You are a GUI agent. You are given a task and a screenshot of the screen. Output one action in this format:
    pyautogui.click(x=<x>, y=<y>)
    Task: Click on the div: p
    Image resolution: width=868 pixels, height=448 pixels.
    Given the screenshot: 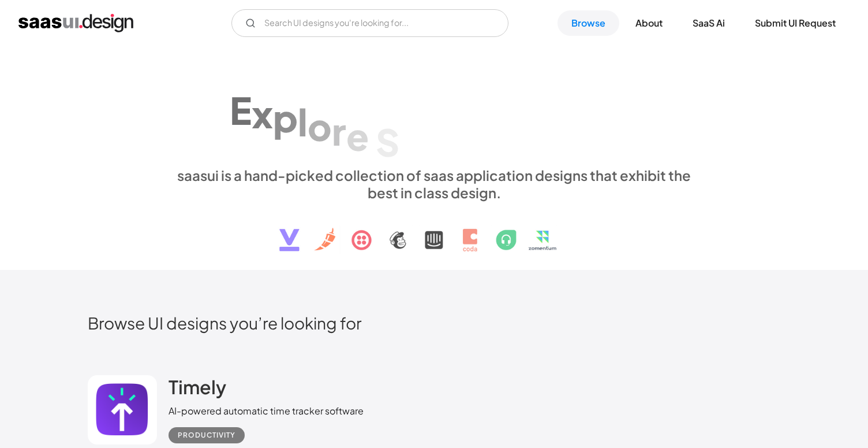 What is the action you would take?
    pyautogui.click(x=285, y=116)
    